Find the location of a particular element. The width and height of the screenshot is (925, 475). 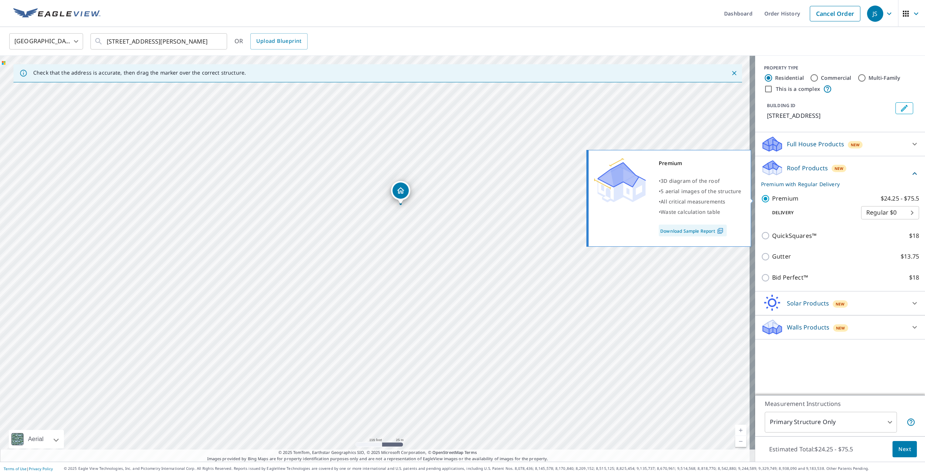

a: Privacy Policy is located at coordinates (41, 469).